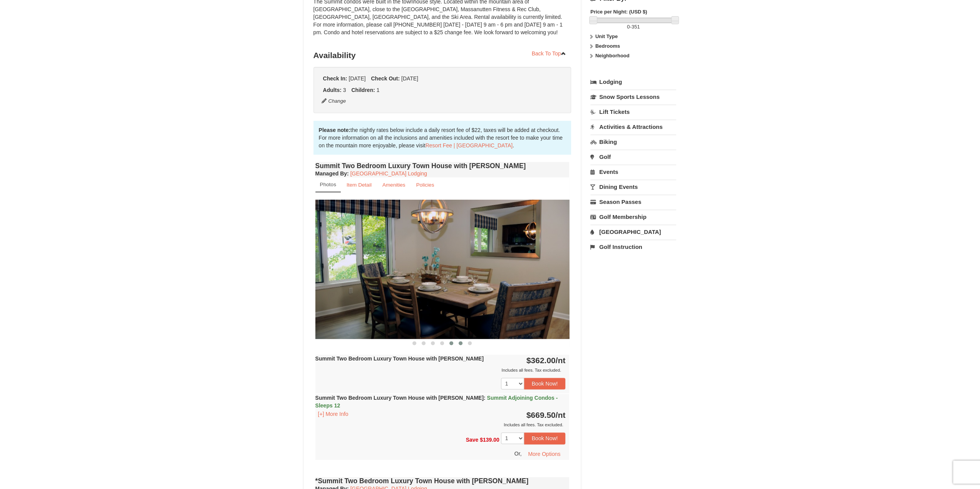 Image resolution: width=980 pixels, height=489 pixels. What do you see at coordinates (612, 56) in the screenshot?
I see `strong: Neighborhood` at bounding box center [612, 56].